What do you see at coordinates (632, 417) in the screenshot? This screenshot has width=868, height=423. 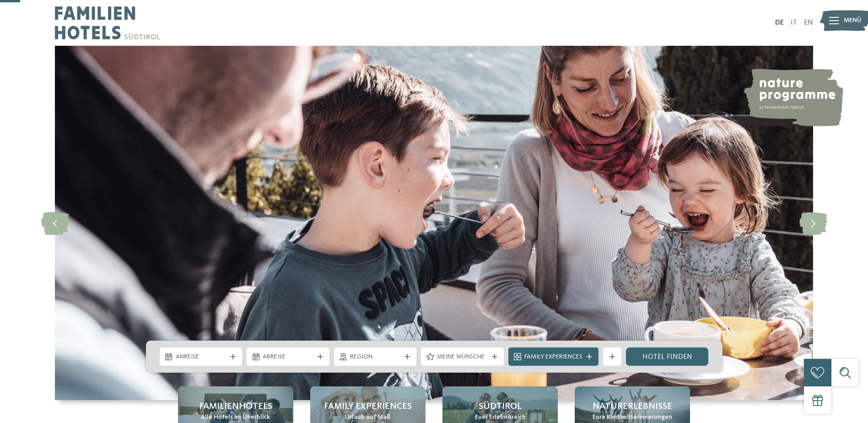 I see `span: Eure Kindheitserinnerungen` at bounding box center [632, 417].